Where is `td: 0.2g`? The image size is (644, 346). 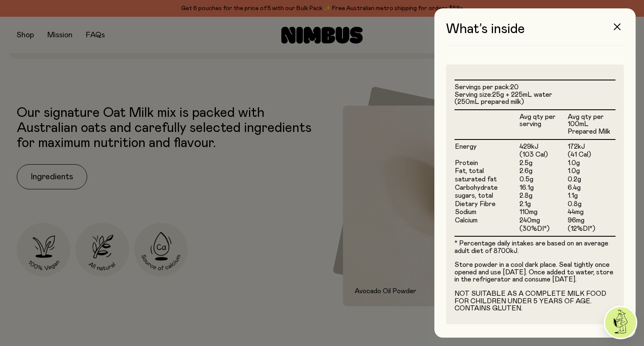
td: 0.2g is located at coordinates (591, 180).